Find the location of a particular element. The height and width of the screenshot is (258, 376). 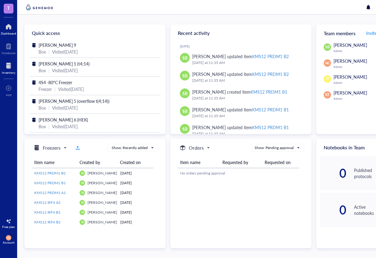

a: Notebook is located at coordinates (9, 48).